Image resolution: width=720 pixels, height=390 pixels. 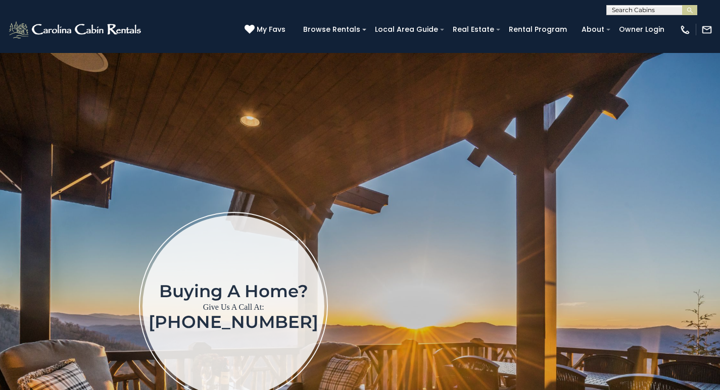 What do you see at coordinates (331, 29) in the screenshot?
I see `a: Browse Rentals` at bounding box center [331, 29].